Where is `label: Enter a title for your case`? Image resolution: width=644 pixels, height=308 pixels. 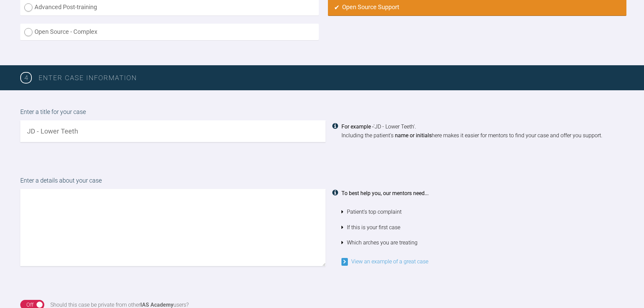
label: Enter a title for your case is located at coordinates (322, 114).